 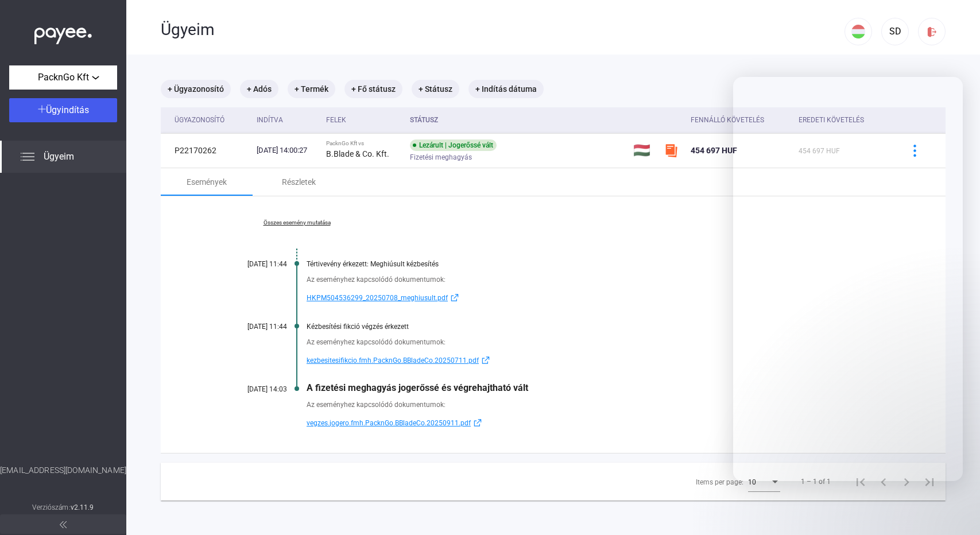 What do you see at coordinates (63, 110) in the screenshot?
I see `button: Ügyindítás` at bounding box center [63, 110].